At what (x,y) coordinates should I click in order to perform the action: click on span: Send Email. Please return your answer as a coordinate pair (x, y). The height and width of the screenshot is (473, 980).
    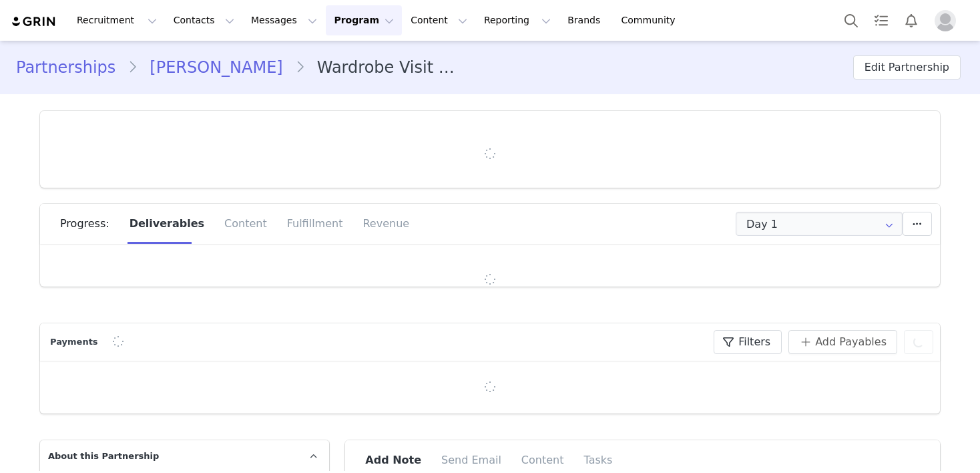
    Looking at the image, I should click on (471, 460).